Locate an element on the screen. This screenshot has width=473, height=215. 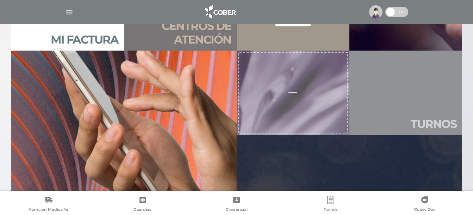
h2: Centros de atención is located at coordinates (180, 33).